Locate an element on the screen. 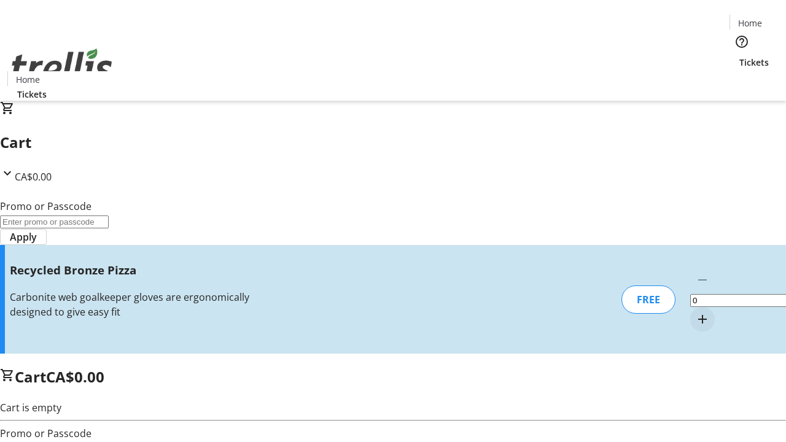 The height and width of the screenshot is (442, 786). div: Carbonite web goalkeeper gloves are ergonomically designed to give easy fit is located at coordinates (144, 305).